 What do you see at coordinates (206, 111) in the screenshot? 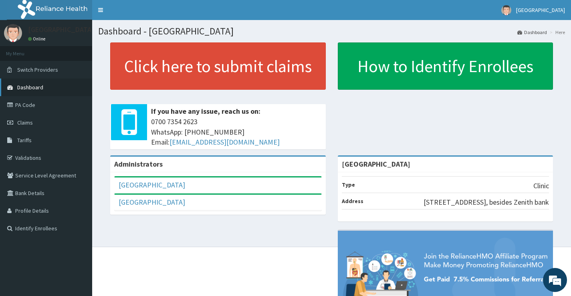
I see `b: If you have any issue, reach us on:` at bounding box center [206, 111].